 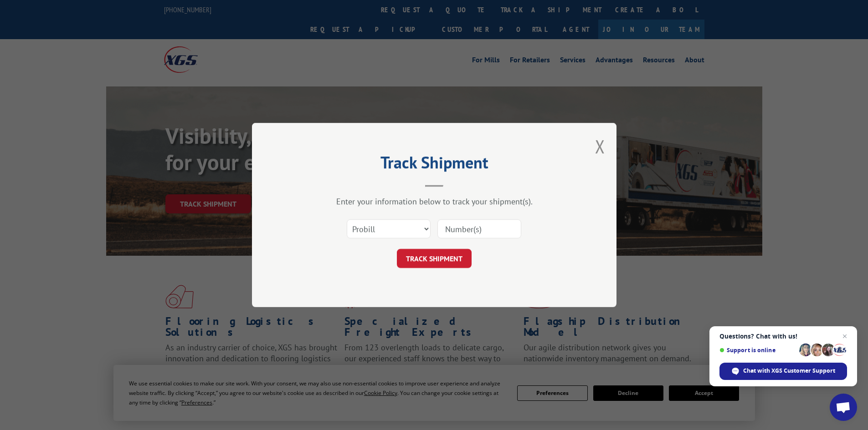 What do you see at coordinates (783, 336) in the screenshot?
I see `span: Questions? Chat with us!` at bounding box center [783, 336].